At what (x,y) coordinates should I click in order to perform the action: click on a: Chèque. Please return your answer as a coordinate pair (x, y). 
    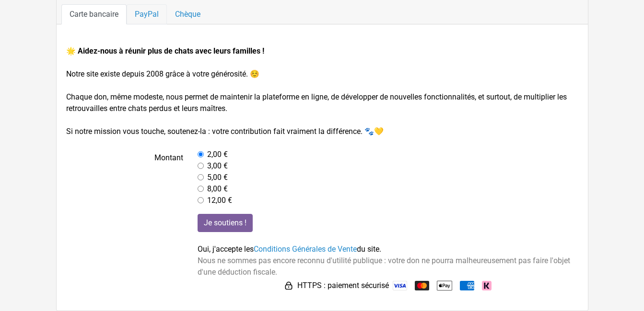
    Looking at the image, I should click on (187, 14).